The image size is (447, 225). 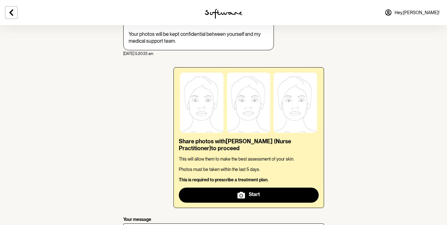 What do you see at coordinates (137, 219) in the screenshot?
I see `p: Your message` at bounding box center [137, 219].